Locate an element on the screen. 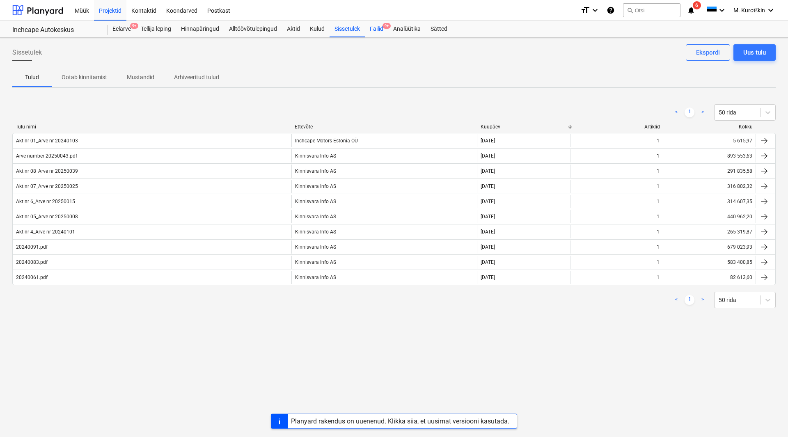 The image size is (788, 437). p: Arhiveeritud tulud is located at coordinates (197, 77).